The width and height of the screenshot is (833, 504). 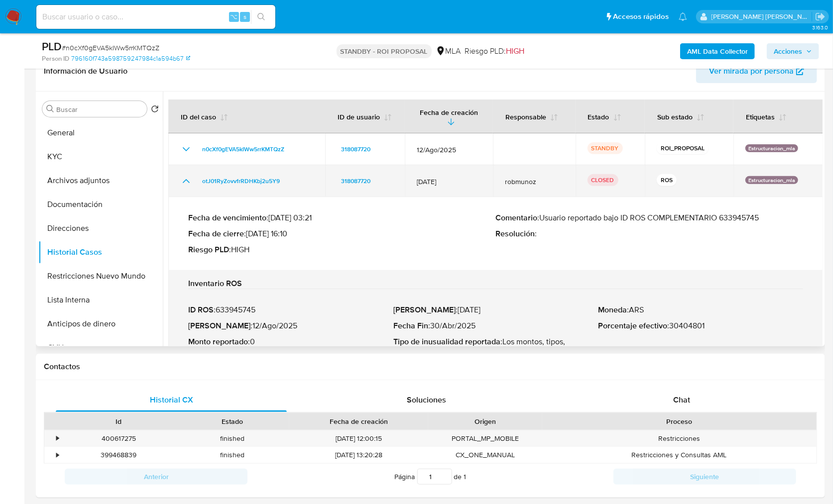 What do you see at coordinates (118, 421) in the screenshot?
I see `div: Id` at bounding box center [118, 421].